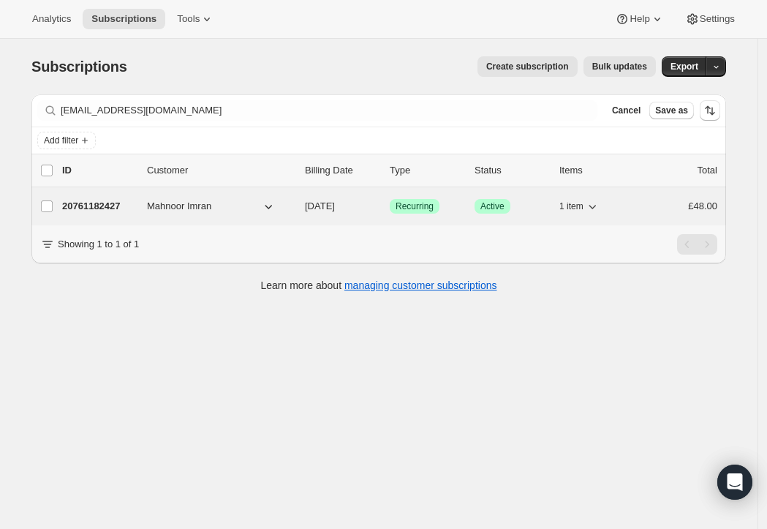 The width and height of the screenshot is (767, 529). What do you see at coordinates (511, 170) in the screenshot?
I see `p: Status` at bounding box center [511, 170].